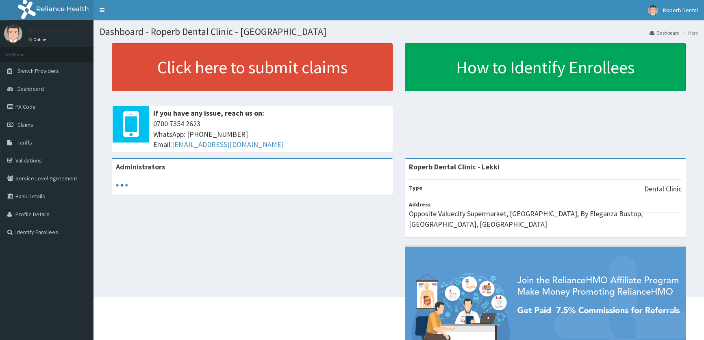 The height and width of the screenshot is (340, 704). I want to click on span: Claims, so click(25, 124).